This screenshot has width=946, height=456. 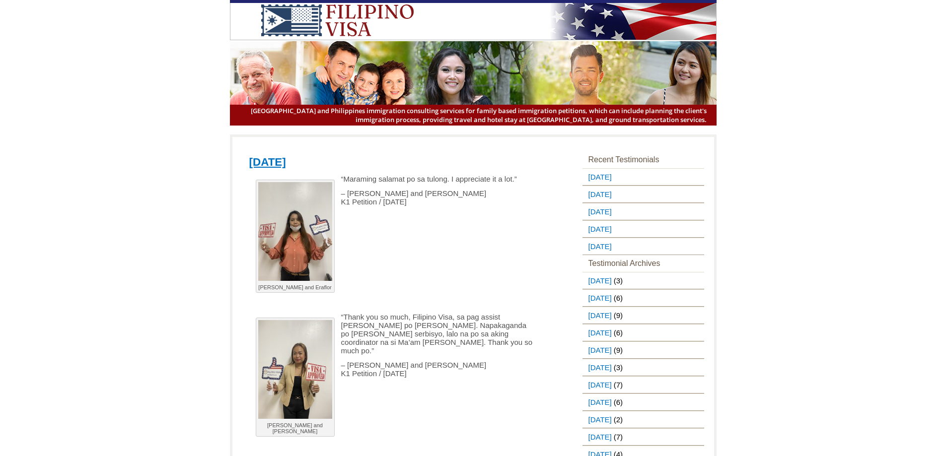 What do you see at coordinates (643, 420) in the screenshot?
I see `li: (2)` at bounding box center [643, 420].